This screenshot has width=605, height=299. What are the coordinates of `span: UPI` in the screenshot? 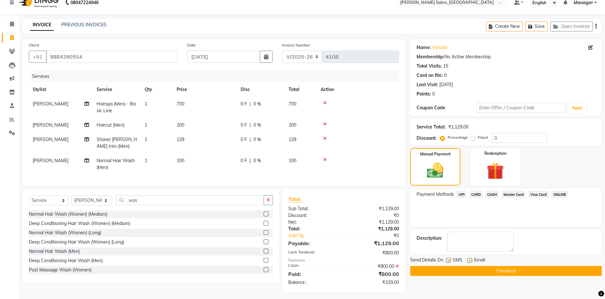 It's located at (461, 194).